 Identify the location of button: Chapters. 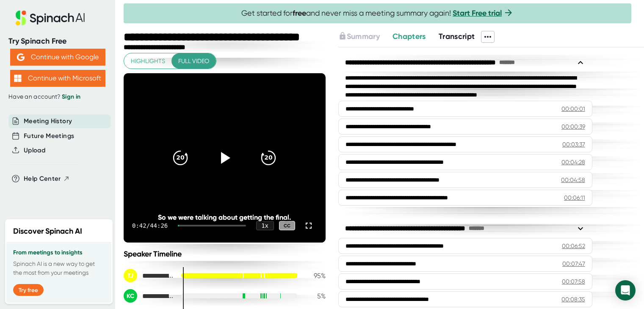
(409, 36).